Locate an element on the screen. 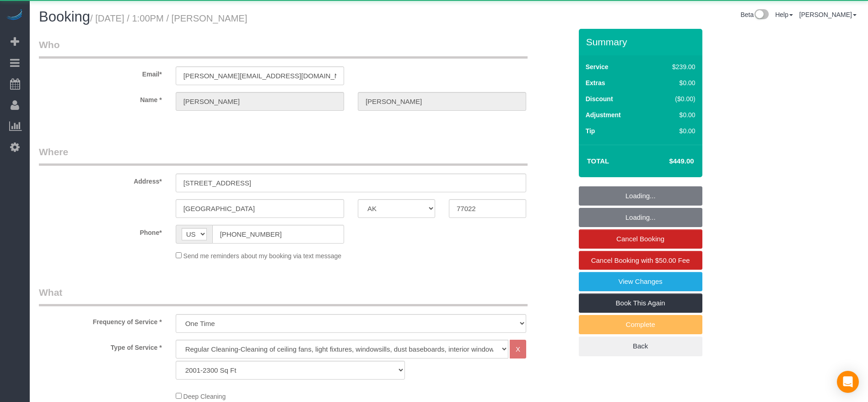  span: Cancel Booking with $50.00 Fee is located at coordinates (641, 260).